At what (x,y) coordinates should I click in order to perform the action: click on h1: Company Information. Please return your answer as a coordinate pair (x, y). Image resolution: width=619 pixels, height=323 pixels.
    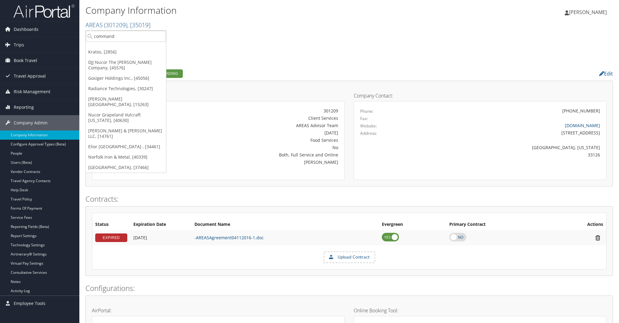
    Looking at the image, I should click on (261, 10).